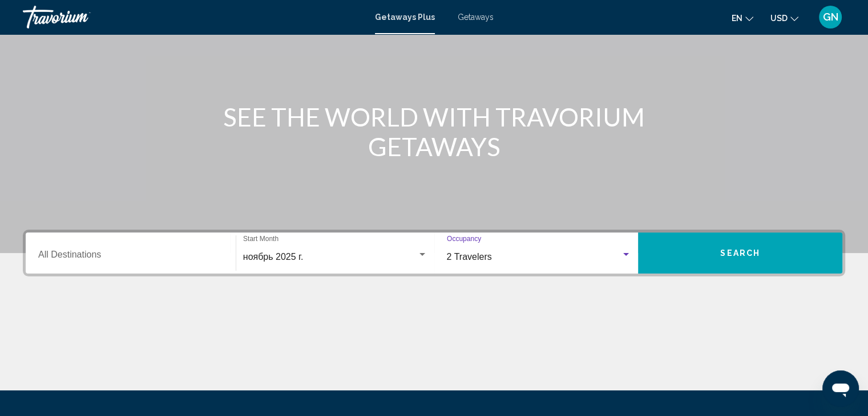 The width and height of the screenshot is (868, 416). I want to click on div: Search widget, so click(434, 253).